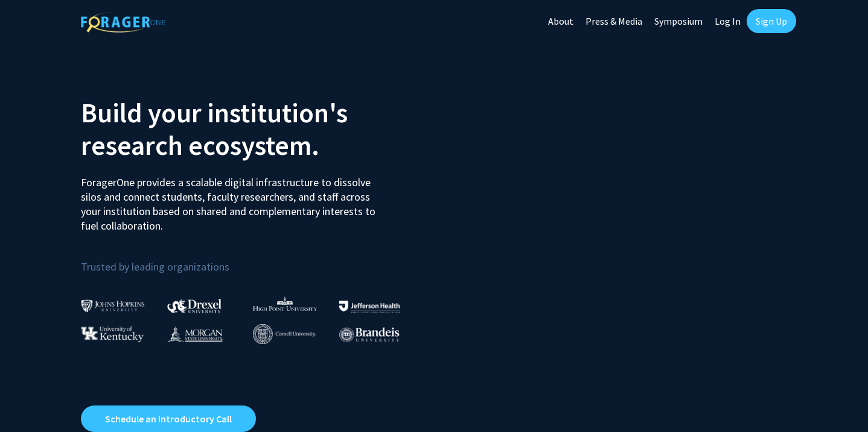 This screenshot has height=432, width=868. Describe the element at coordinates (253, 259) in the screenshot. I see `p: Trusted by leading organizations` at that location.